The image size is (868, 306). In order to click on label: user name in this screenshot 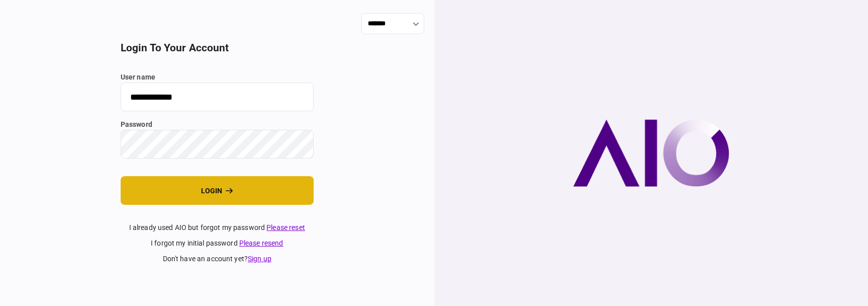, I will do `click(217, 77)`.